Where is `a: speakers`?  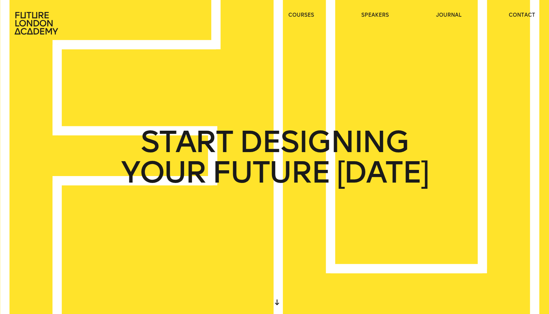
a: speakers is located at coordinates (375, 15).